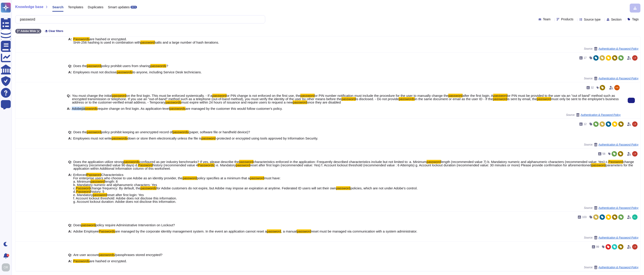  Describe the element at coordinates (340, 162) in the screenshot. I see `span: characteristics enforced in the application: Frequently described characteristics include but not...` at that location.